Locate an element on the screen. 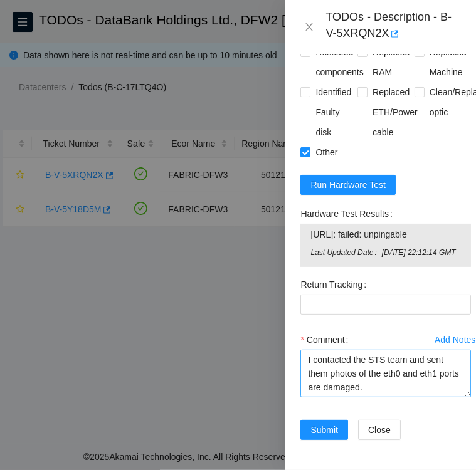 Image resolution: width=476 pixels, height=470 pixels. span: Close is located at coordinates (379, 429).